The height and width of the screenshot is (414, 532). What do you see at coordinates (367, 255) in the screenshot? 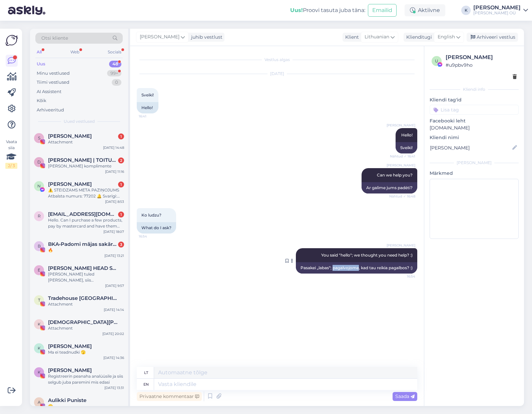
I see `span: You said "hello"; we thought you need help? :)` at bounding box center [367, 255].